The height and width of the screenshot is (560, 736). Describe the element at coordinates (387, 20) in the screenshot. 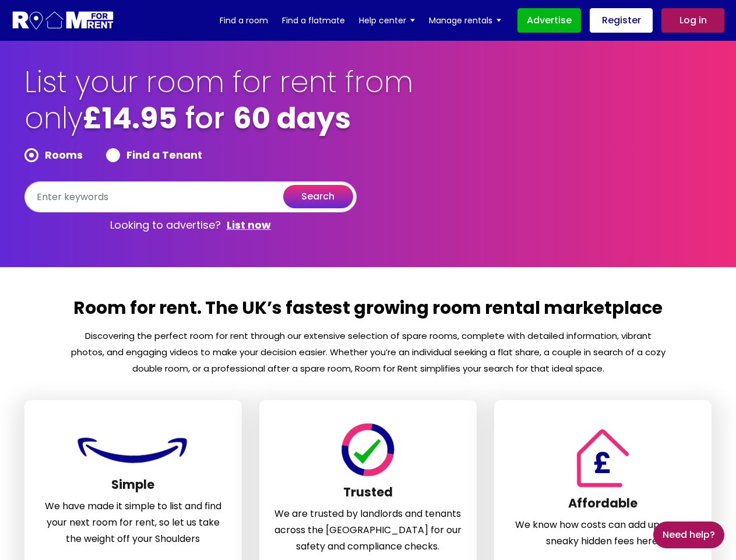

I see `a: Help center` at that location.